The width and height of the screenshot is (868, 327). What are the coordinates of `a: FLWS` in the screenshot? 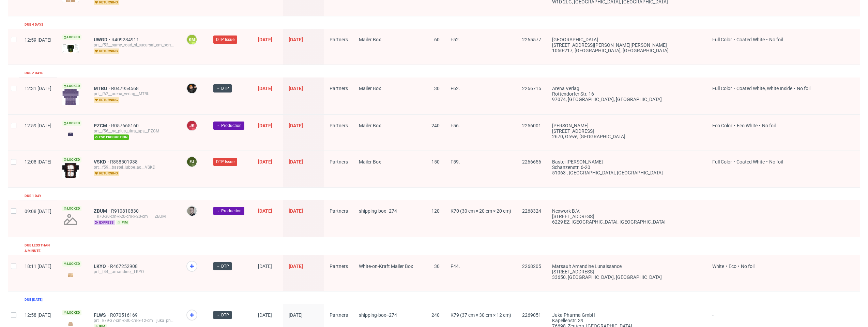 It's located at (102, 315).